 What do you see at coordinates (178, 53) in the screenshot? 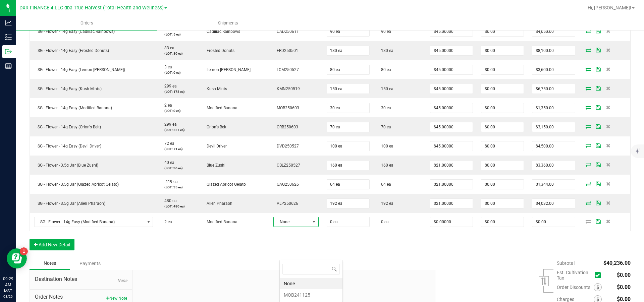
I see `p: (LOT: 80 ea)` at bounding box center [178, 53].